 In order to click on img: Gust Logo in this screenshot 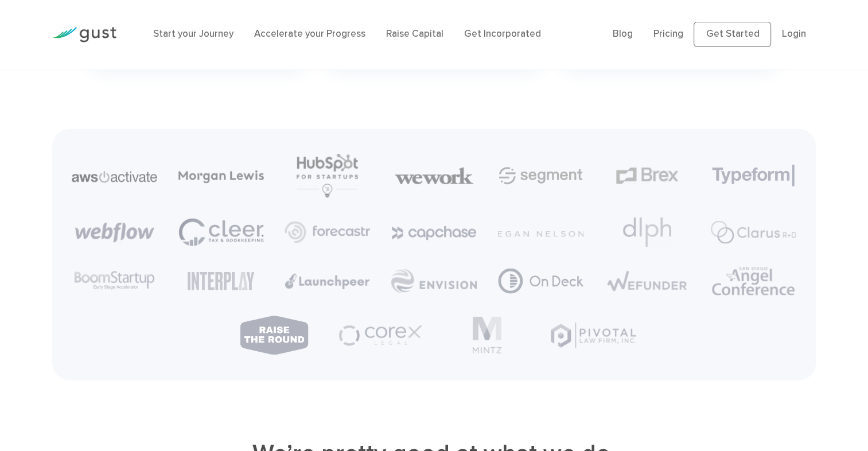, I will do `click(85, 35)`.